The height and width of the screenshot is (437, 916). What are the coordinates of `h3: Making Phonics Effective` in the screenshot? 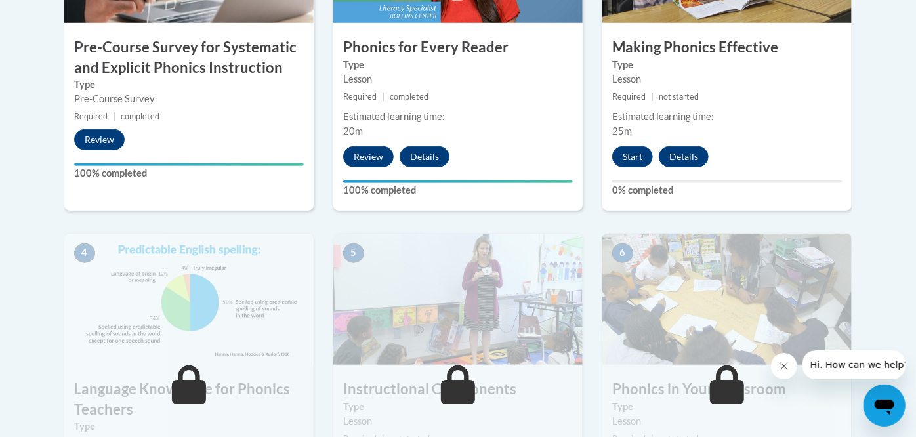 It's located at (727, 47).